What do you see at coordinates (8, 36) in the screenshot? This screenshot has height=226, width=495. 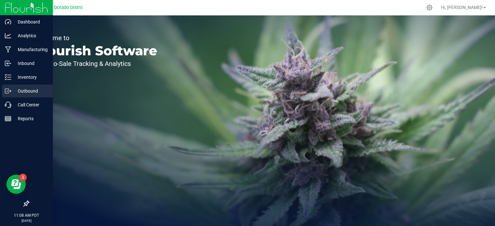 I see `inline-svg: Analytics` at bounding box center [8, 36].